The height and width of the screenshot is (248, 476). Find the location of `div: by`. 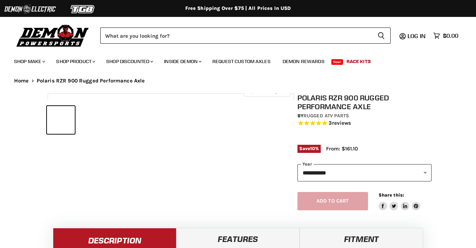

div: by is located at coordinates (365, 116).